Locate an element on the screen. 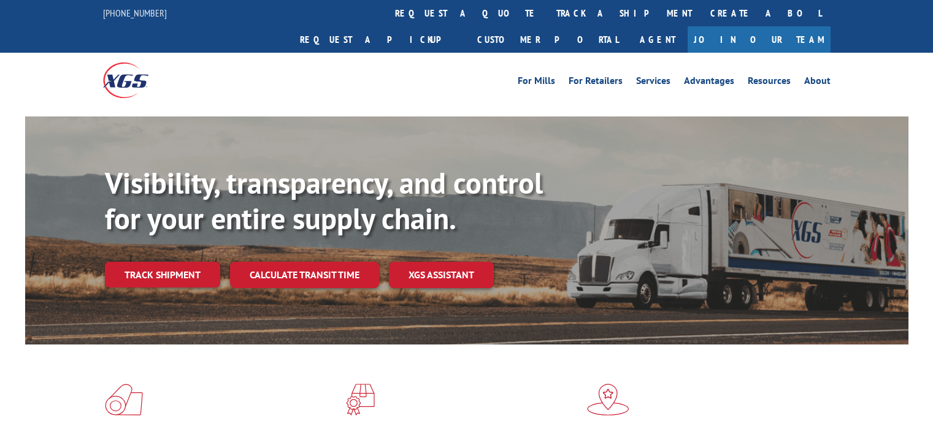 The height and width of the screenshot is (426, 933). a: Track shipment is located at coordinates (163, 275).